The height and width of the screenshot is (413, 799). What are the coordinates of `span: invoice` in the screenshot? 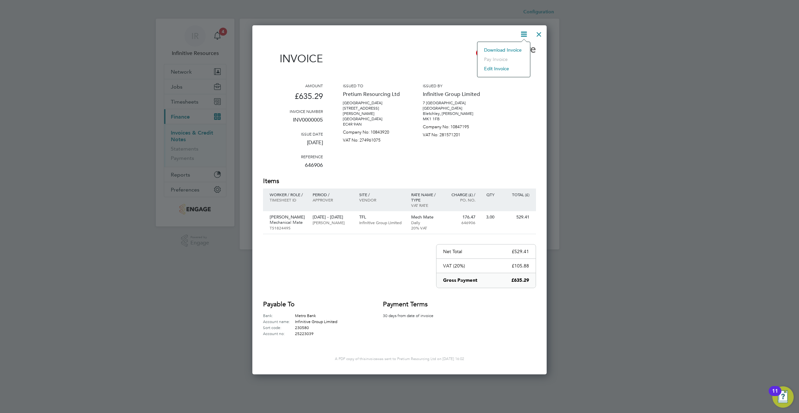 It's located at (371, 359).